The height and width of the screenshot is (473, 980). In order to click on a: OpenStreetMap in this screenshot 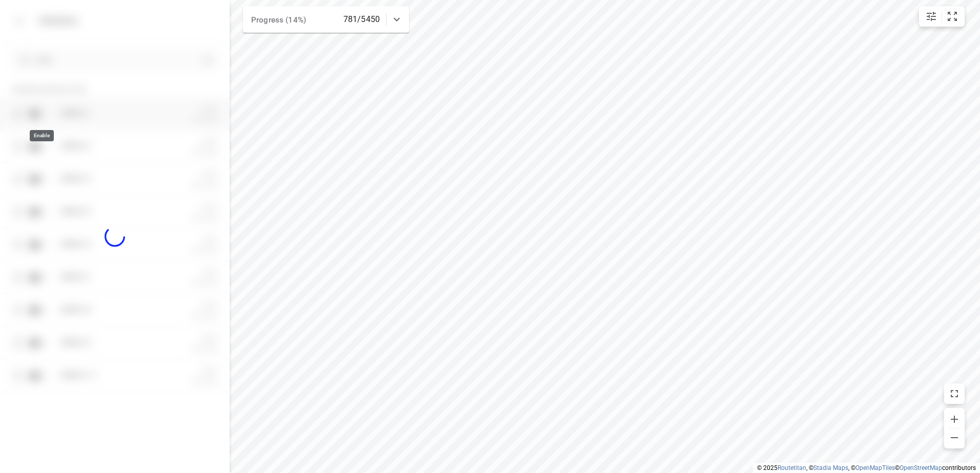, I will do `click(920, 468)`.